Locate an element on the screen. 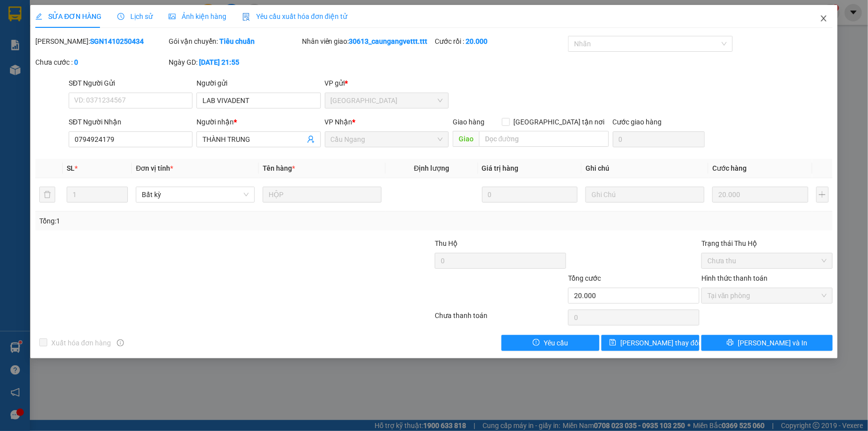  div: Người nhận is located at coordinates (258, 122).